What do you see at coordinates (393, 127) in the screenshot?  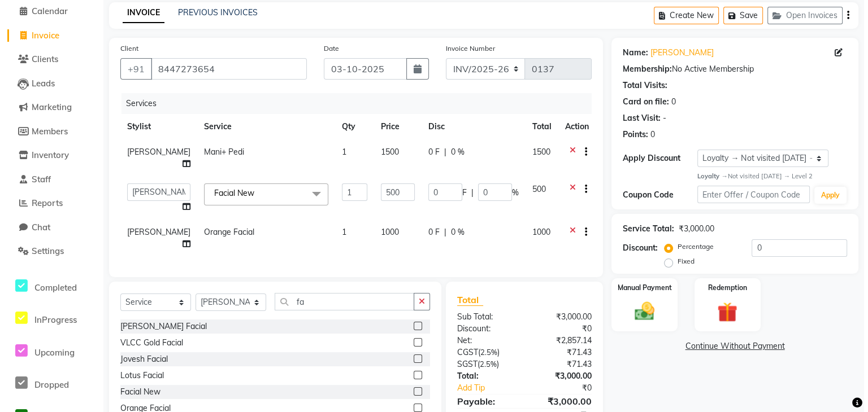 I see `th: Price` at bounding box center [393, 127].